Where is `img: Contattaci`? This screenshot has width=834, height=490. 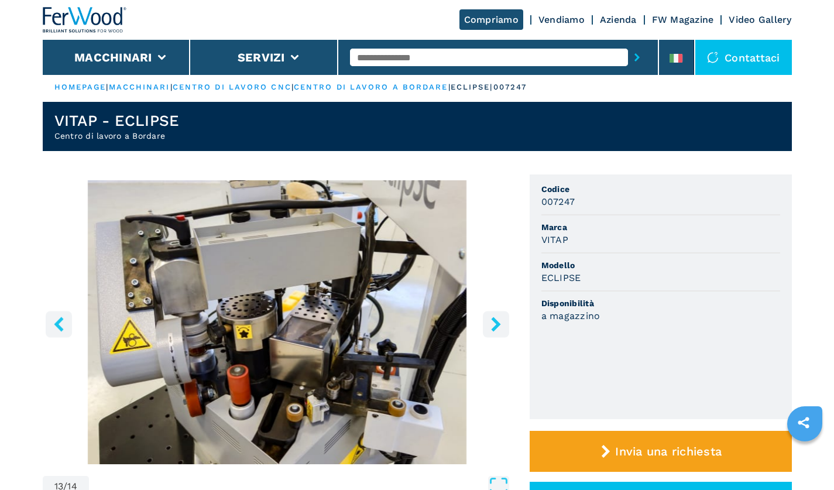 img: Contattaci is located at coordinates (713, 57).